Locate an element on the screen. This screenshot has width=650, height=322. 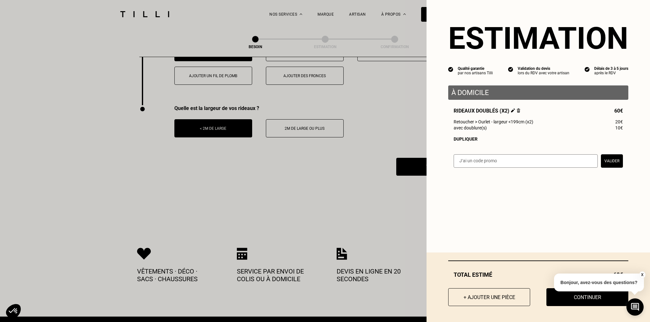
span: 10€ is located at coordinates (619, 128).